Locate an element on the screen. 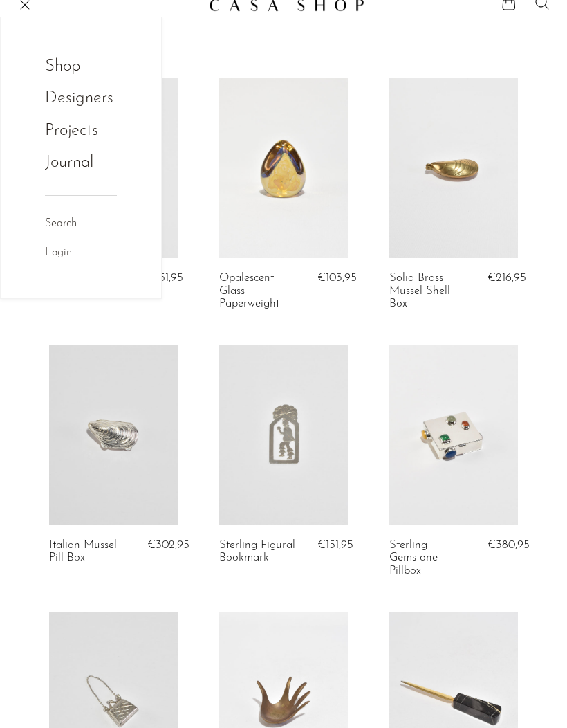  span: €103,95 is located at coordinates (337, 277).